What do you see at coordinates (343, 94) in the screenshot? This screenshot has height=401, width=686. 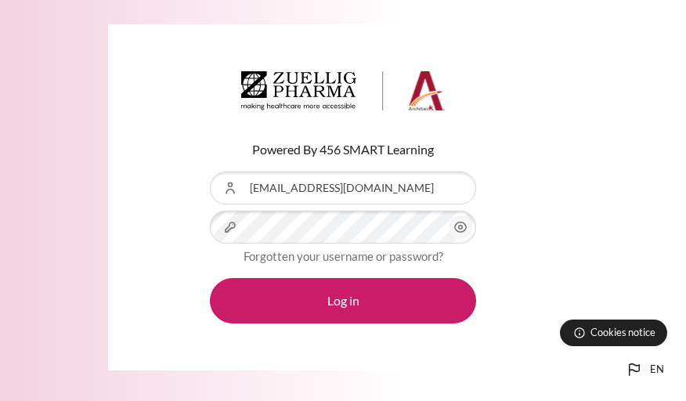 I see `a: Architeck` at bounding box center [343, 94].